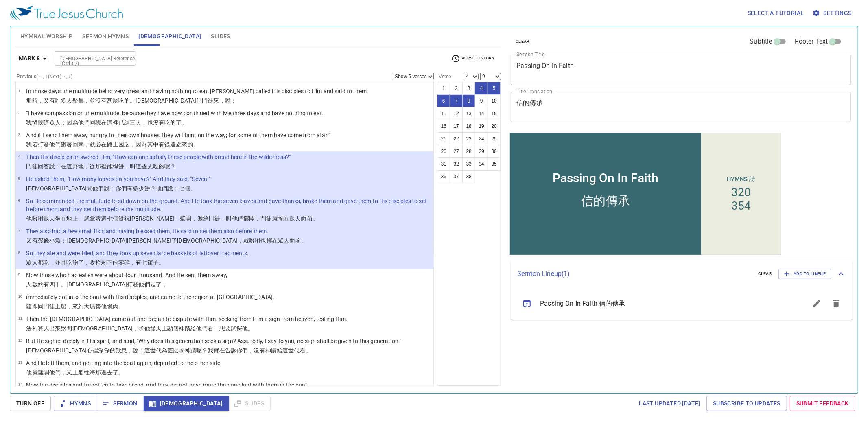  Describe the element at coordinates (761, 41) in the screenshot. I see `span: Subtitle` at that location.